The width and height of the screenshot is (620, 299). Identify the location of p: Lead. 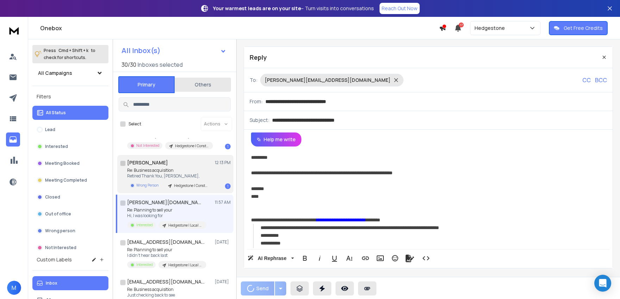
(50, 130).